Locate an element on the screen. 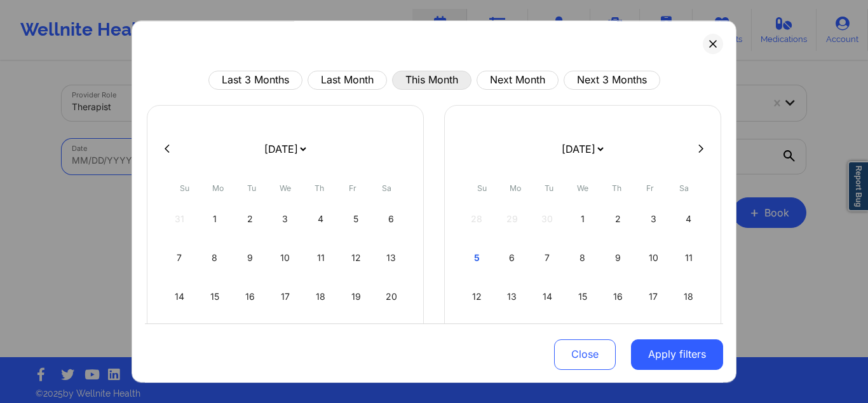  div: Fri Oct 24 2025 is located at coordinates (653, 335).